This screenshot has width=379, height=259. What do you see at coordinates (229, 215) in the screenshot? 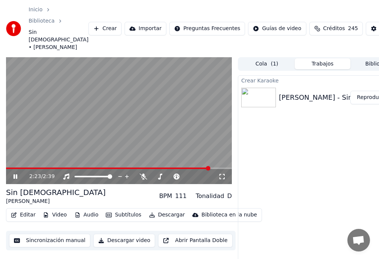
I see `div: Biblioteca en la nube` at bounding box center [229, 215].